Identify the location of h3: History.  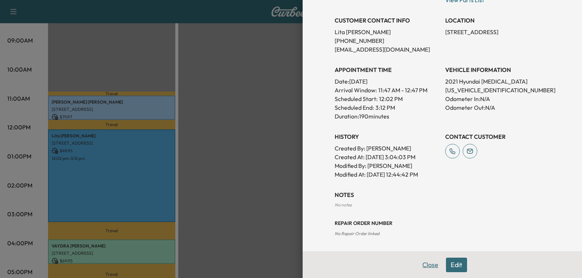
(387, 137).